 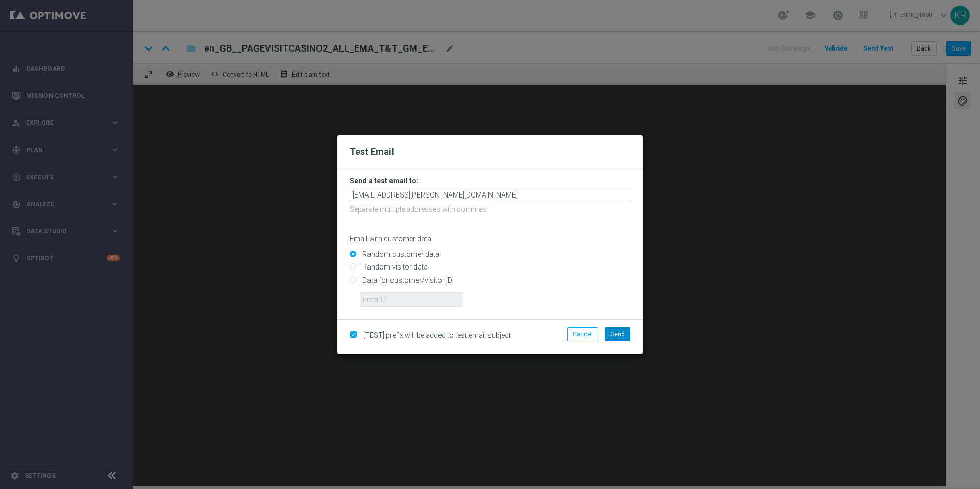 What do you see at coordinates (490, 209) in the screenshot?
I see `p: Separate multiple addresses with commas` at bounding box center [490, 209].